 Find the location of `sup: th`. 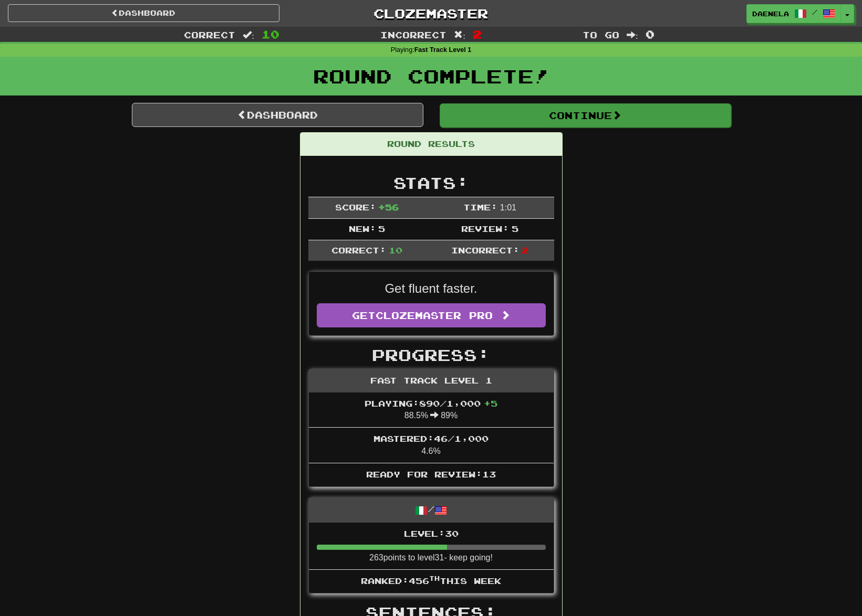

sup: th is located at coordinates (434, 579).